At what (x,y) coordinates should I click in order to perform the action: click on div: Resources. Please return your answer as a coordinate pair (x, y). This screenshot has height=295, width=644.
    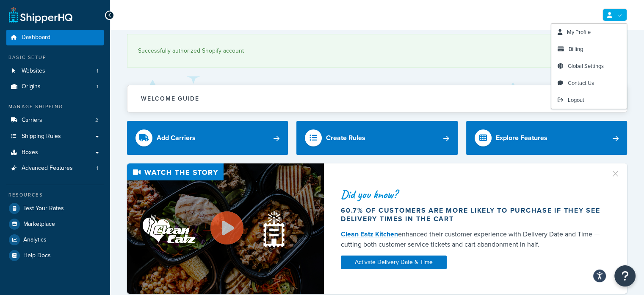
    Looking at the image, I should click on (55, 195).